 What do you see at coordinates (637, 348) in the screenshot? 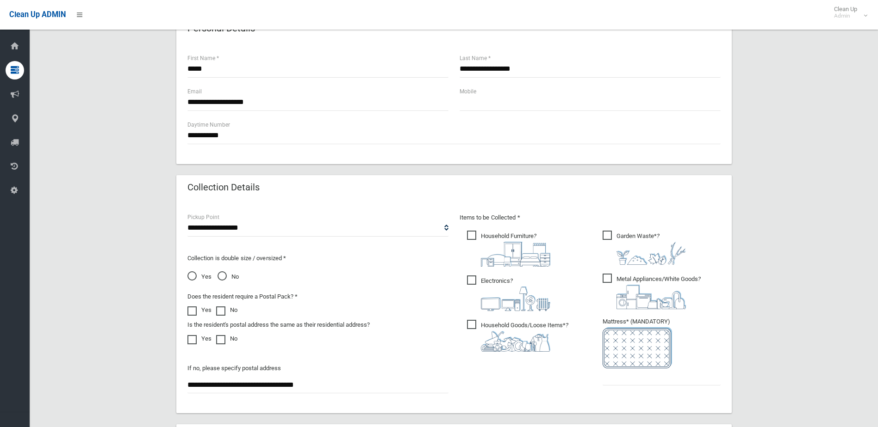
I see `img: e7408bece873d2c1783593a074e5cb2f.png` at bounding box center [637, 348].